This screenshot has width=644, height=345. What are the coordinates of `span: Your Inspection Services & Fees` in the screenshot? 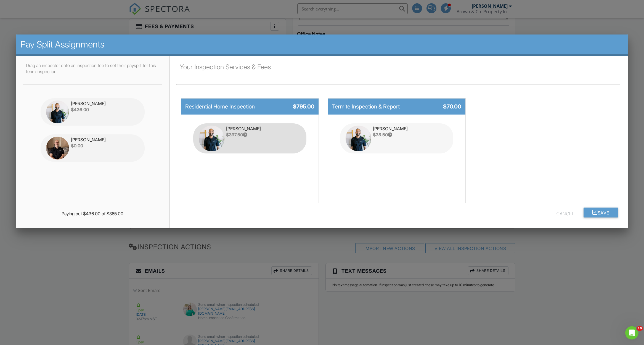 It's located at (225, 67).